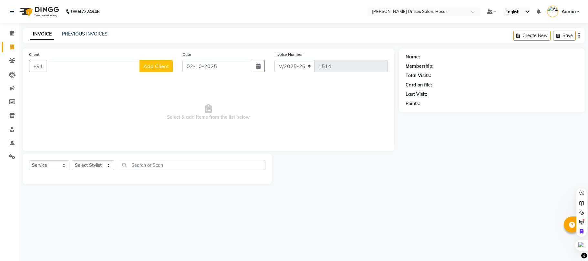 This screenshot has height=261, width=588. I want to click on label: Date, so click(187, 55).